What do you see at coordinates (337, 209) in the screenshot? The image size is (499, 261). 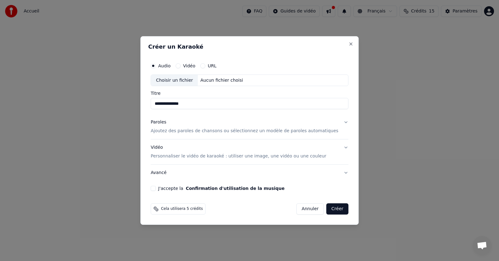 I see `button: Créer` at bounding box center [337, 209].